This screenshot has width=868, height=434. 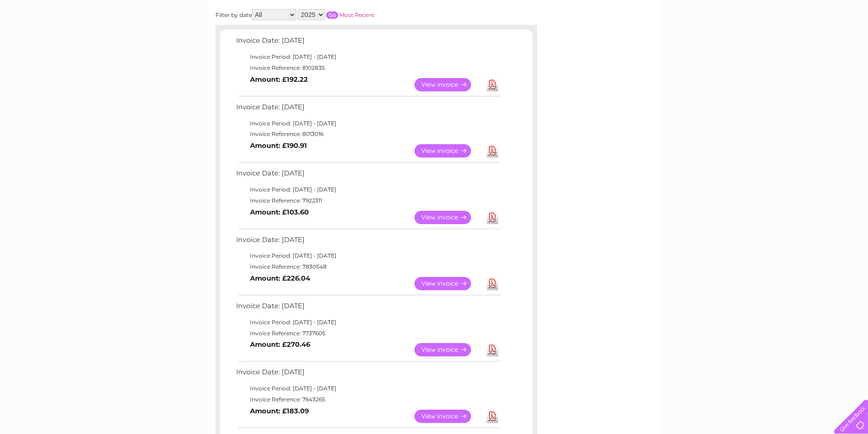 What do you see at coordinates (54, 38) in the screenshot?
I see `img: logo.png` at bounding box center [54, 38].